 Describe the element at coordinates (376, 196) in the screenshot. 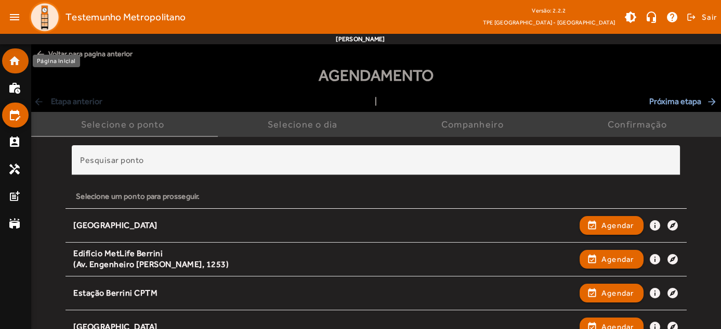

I see `div: Selecione um ponto para prosseguir.` at that location.